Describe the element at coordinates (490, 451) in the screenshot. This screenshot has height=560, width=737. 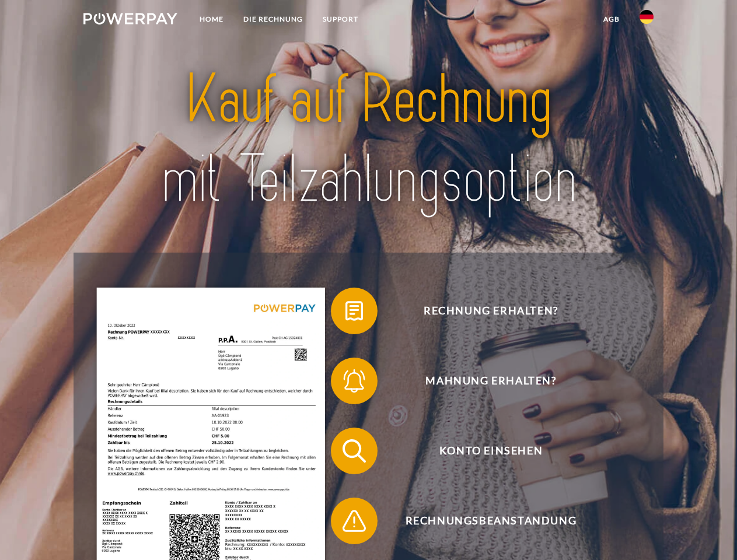
I see `span: Konto einsehen` at that location.